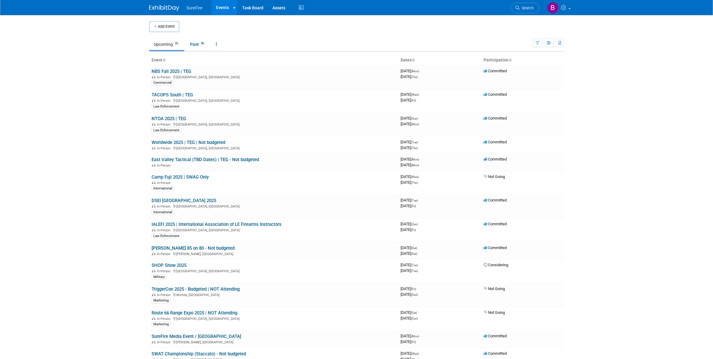 The width and height of the screenshot is (713, 359). I want to click on a: TACOPS South | TEG, so click(172, 95).